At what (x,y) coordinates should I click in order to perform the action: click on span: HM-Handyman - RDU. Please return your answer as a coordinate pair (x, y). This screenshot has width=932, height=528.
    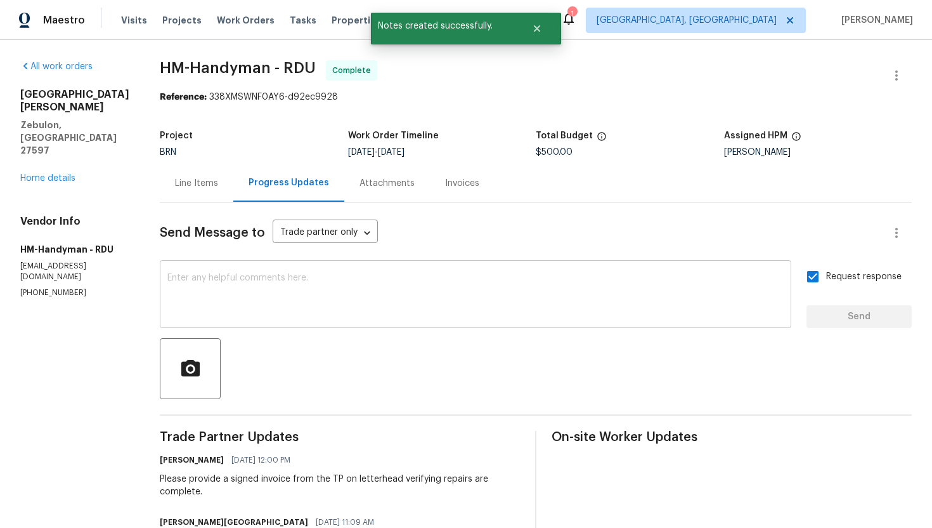
    Looking at the image, I should click on (238, 68).